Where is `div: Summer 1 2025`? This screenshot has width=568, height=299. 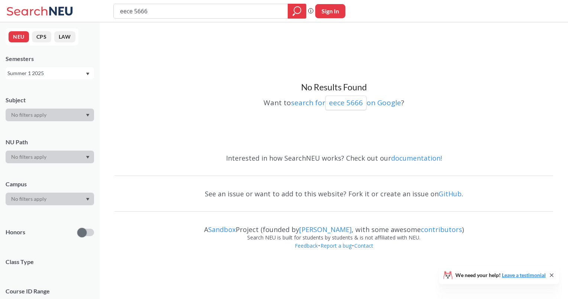
div: Summer 1 2025 is located at coordinates (46, 73).